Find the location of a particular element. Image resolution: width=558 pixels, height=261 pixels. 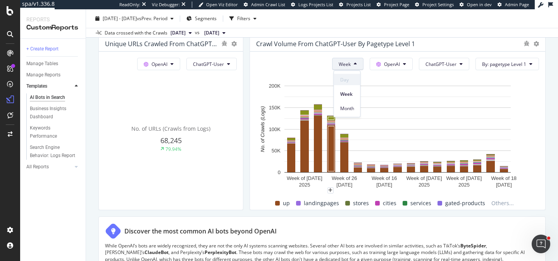

div: AI Bots in Search is located at coordinates (47, 97).